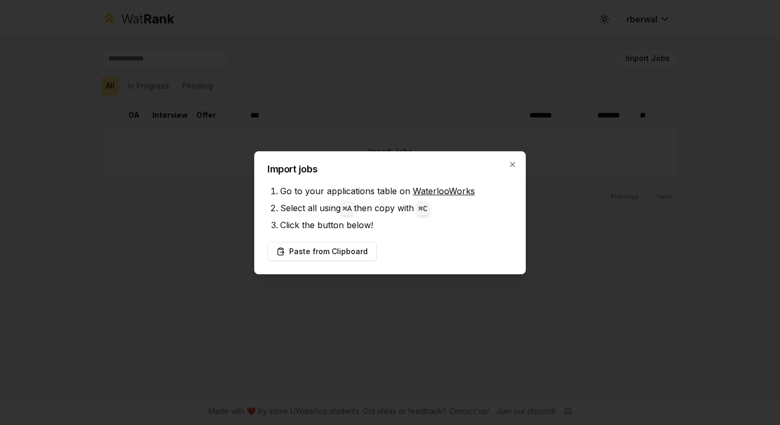  What do you see at coordinates (347, 209) in the screenshot?
I see `code: ⌘ A` at bounding box center [347, 209].